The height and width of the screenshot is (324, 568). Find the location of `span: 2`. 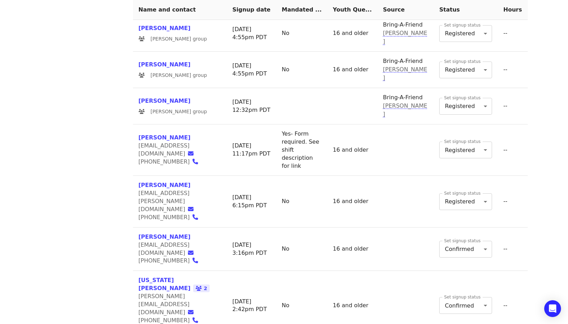

span: 2 is located at coordinates (201, 288).